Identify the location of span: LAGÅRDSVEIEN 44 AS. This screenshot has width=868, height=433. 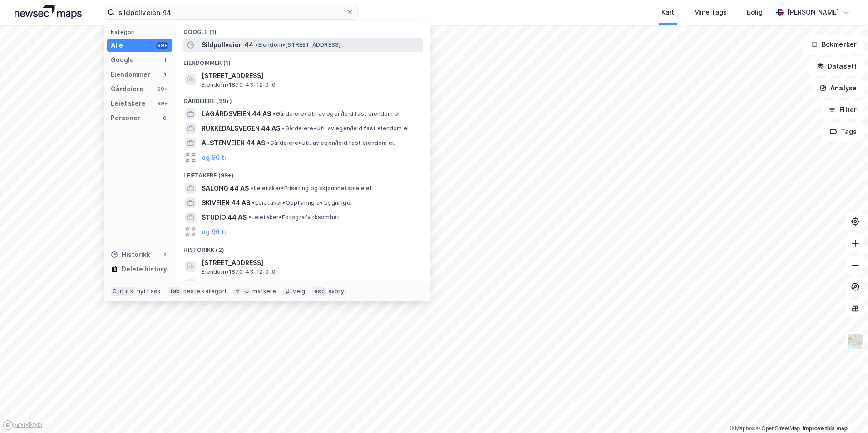
(236, 114).